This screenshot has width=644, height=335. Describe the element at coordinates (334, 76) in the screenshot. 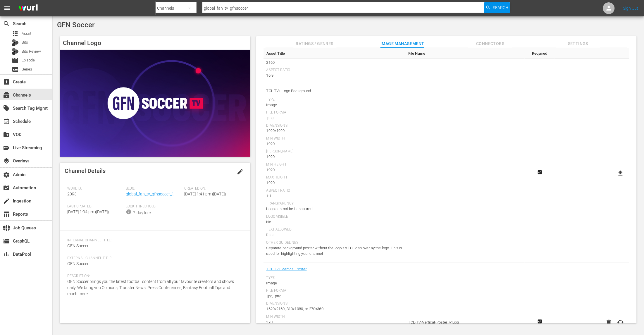

I see `div: 16:9` at that location.